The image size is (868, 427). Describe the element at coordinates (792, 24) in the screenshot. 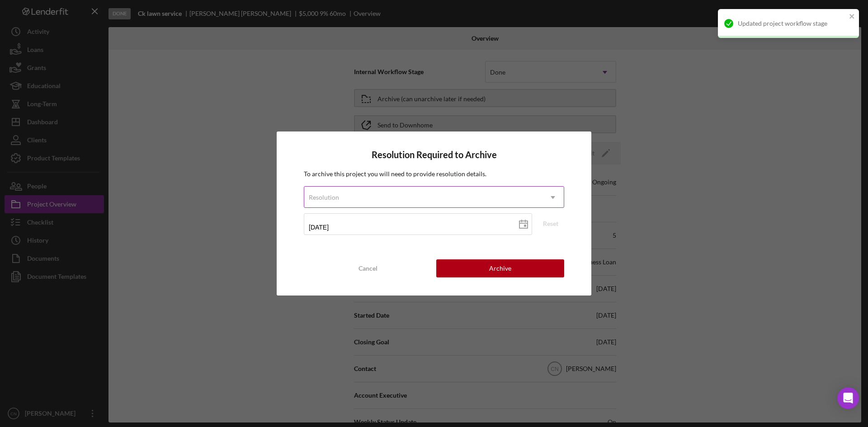

I see `div: Updated project workflow stage` at that location.